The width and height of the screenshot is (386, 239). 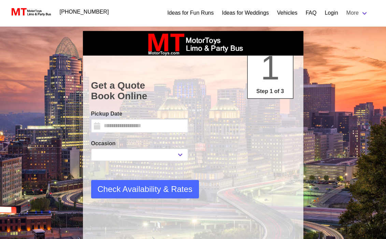 What do you see at coordinates (271, 68) in the screenshot?
I see `span: 1` at bounding box center [271, 68].